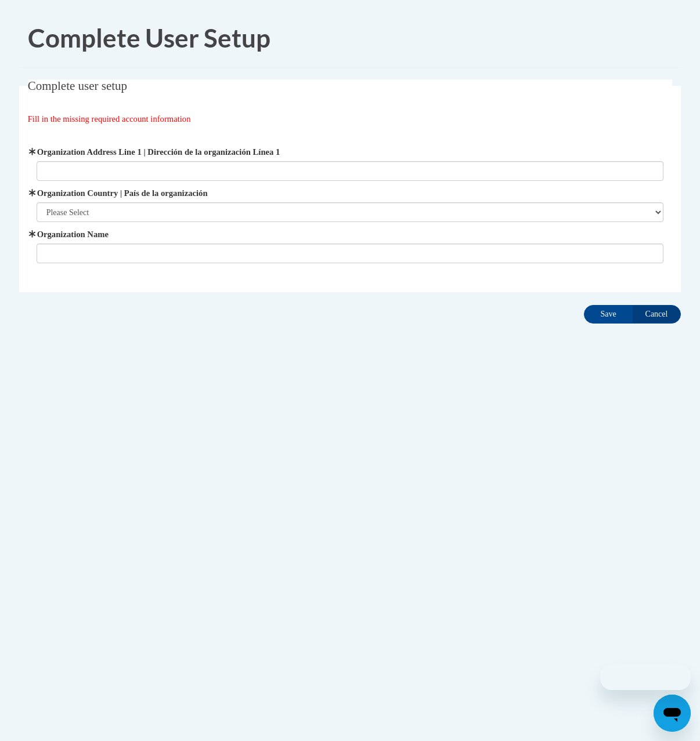 The image size is (700, 741). What do you see at coordinates (77, 86) in the screenshot?
I see `span: Complete user setup` at bounding box center [77, 86].